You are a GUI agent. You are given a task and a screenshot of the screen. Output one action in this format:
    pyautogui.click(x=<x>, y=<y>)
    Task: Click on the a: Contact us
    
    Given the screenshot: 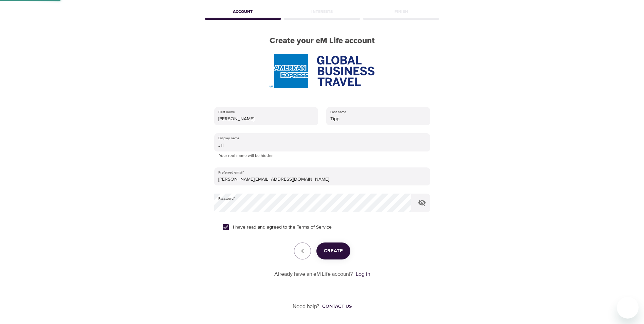 What is the action you would take?
    pyautogui.click(x=335, y=306)
    